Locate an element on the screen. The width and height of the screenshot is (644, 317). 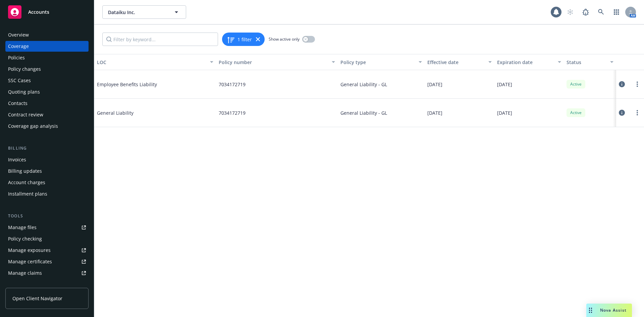
input: Filter by keyword... is located at coordinates (160, 39).